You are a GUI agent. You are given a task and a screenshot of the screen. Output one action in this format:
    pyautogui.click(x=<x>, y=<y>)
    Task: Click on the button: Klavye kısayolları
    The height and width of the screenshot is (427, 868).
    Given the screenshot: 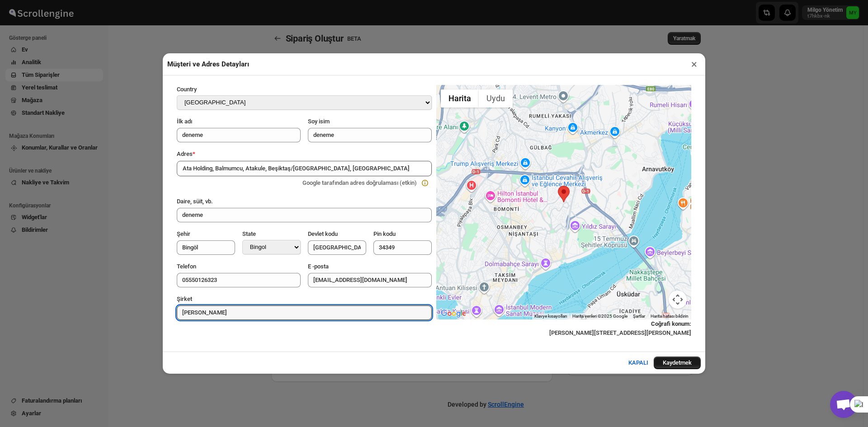 What is the action you would take?
    pyautogui.click(x=550, y=316)
    